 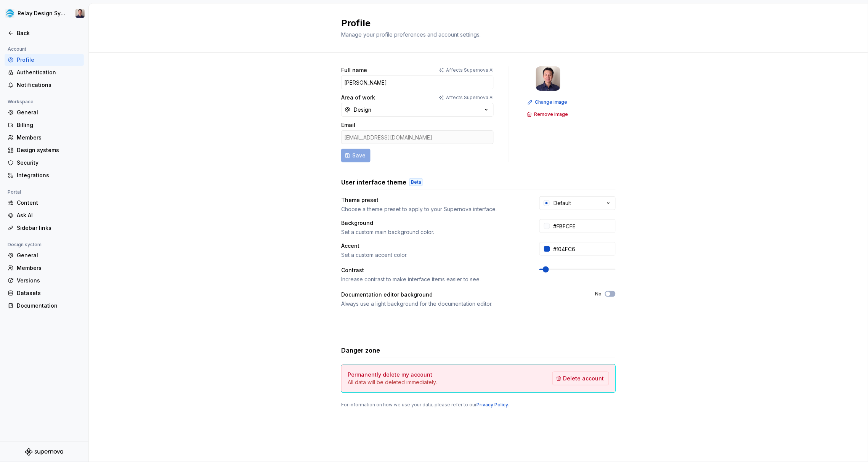 What do you see at coordinates (49, 215) in the screenshot?
I see `div: Ask AI` at bounding box center [49, 215].